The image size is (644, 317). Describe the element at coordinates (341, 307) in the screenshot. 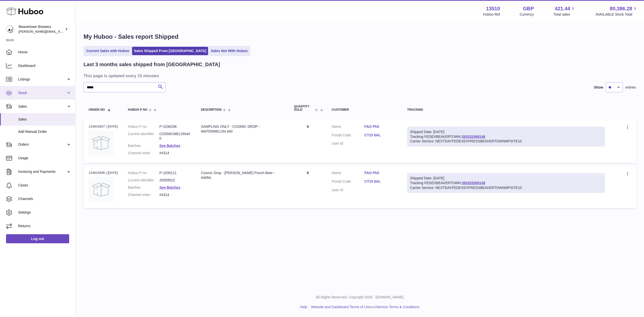

I see `a: Website and Dashboard Terms of Use` at that location.